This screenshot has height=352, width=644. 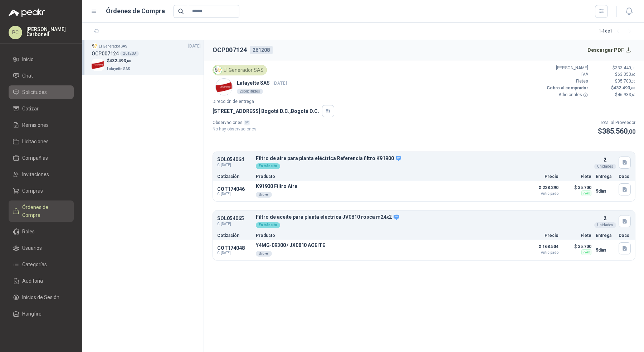 What do you see at coordinates (130, 53) in the screenshot?
I see `div: 261208` at bounding box center [130, 53].